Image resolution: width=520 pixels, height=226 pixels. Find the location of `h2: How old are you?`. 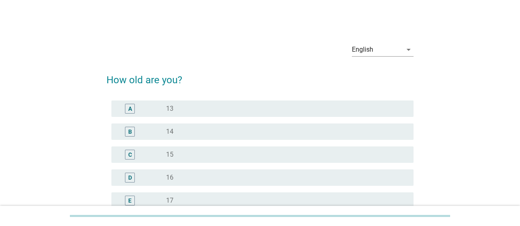

h2: How old are you? is located at coordinates (260, 76).